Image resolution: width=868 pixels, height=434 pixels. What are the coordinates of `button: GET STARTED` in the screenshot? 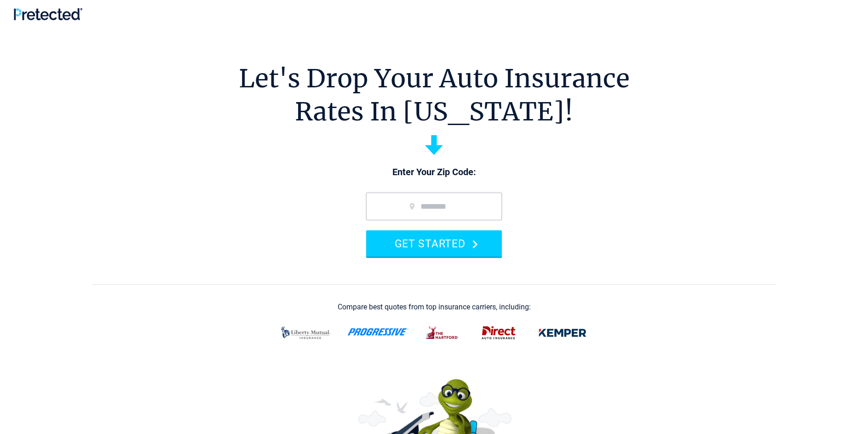 It's located at (434, 243).